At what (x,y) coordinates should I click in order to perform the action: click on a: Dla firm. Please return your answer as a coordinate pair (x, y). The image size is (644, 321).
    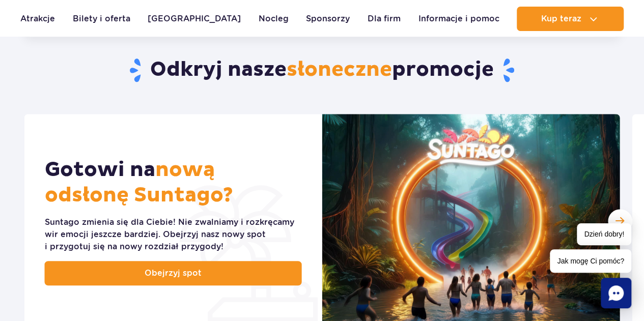
    Looking at the image, I should click on (384, 19).